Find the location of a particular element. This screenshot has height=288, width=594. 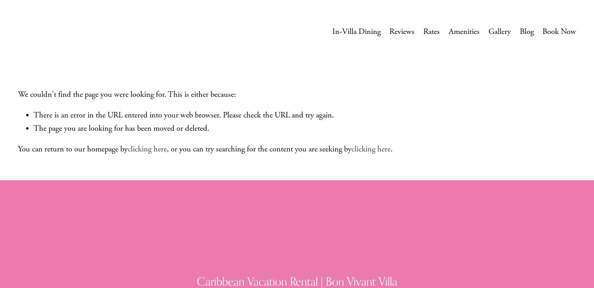

a: Rates is located at coordinates (431, 32).